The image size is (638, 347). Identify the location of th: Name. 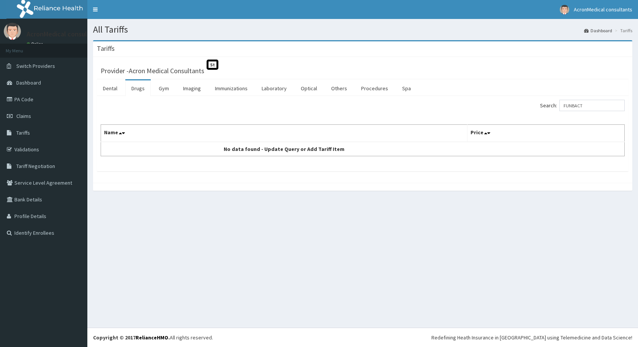
(284, 134).